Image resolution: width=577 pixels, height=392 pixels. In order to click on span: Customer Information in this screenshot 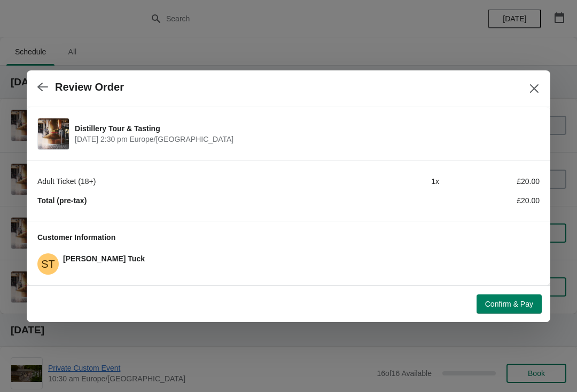, I will do `click(76, 238)`.